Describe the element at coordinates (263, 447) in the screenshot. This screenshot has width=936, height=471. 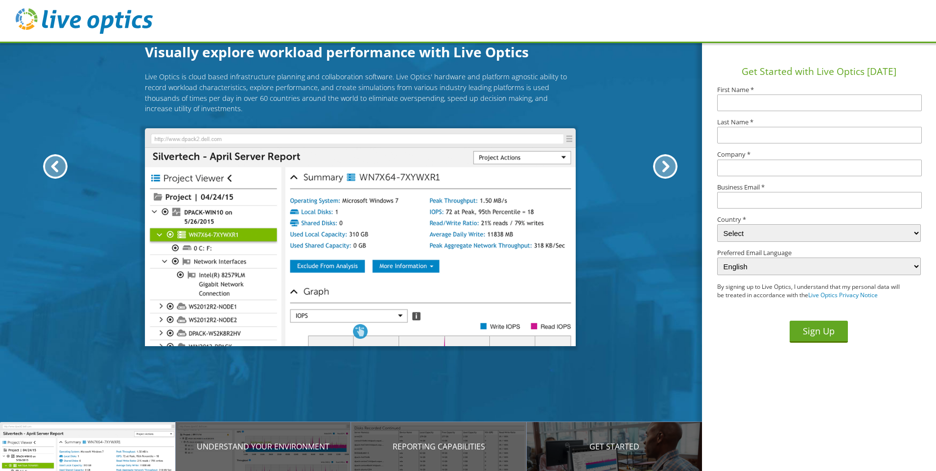
I see `p: Understand your environment` at that location.